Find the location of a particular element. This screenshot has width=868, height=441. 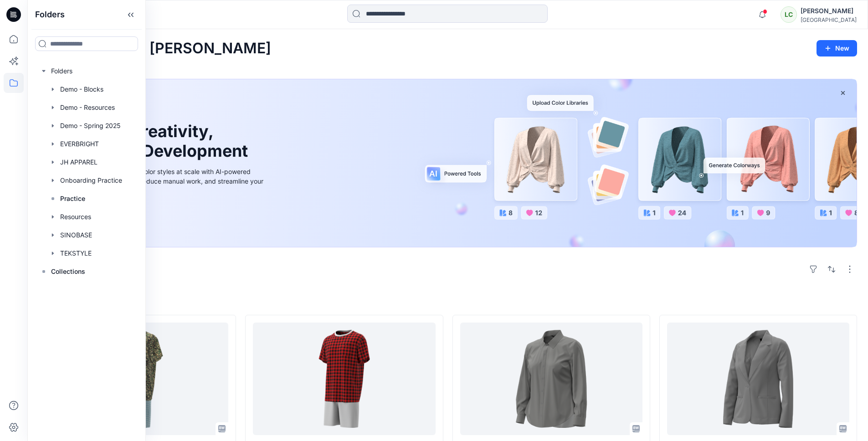

div: LC is located at coordinates (789, 14).